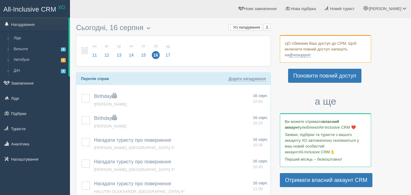  I want to click on a: пт 15, so click(143, 51).